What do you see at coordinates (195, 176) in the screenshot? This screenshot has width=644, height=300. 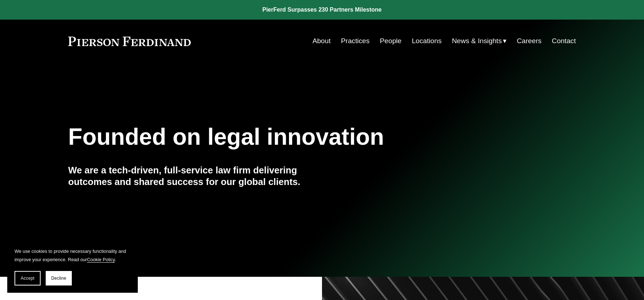 I see `h4: We are a tech-driven, full-service law firm delivering outcomes and shared success for our global...` at bounding box center [195, 176].